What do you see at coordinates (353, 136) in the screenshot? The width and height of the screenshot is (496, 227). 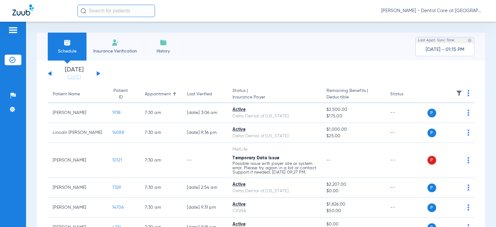 I see `span: $25.00` at bounding box center [353, 136].